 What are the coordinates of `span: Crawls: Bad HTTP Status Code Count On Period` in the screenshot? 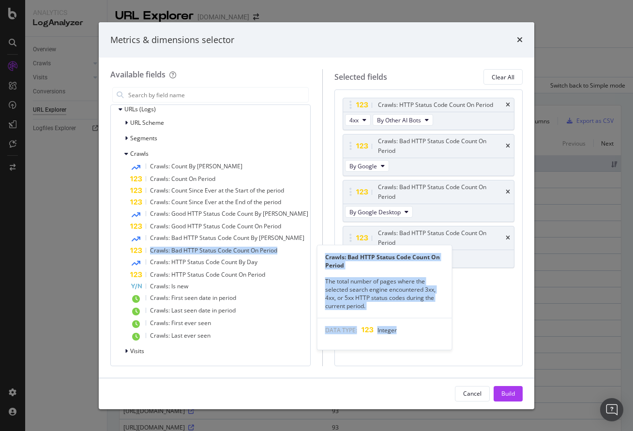 It's located at (213, 250).